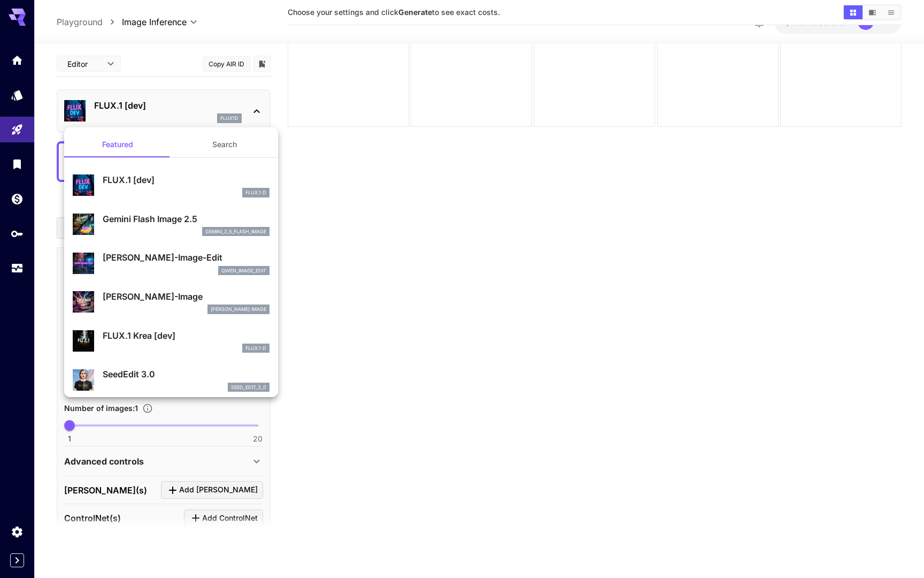  Describe the element at coordinates (225, 145) in the screenshot. I see `button: Search` at that location.